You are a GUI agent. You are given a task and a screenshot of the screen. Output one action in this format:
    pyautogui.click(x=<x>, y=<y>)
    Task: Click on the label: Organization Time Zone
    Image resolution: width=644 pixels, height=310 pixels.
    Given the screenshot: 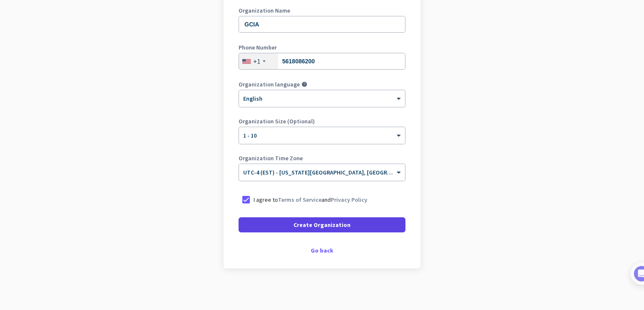 What is the action you would take?
    pyautogui.click(x=322, y=158)
    